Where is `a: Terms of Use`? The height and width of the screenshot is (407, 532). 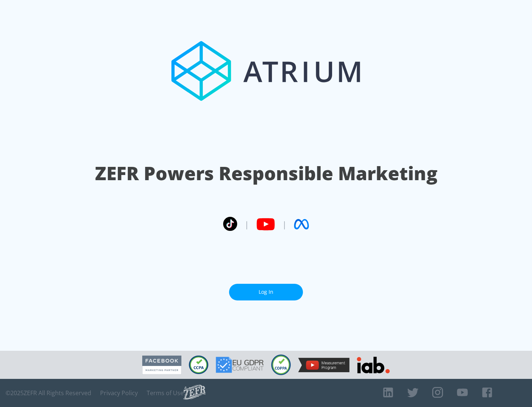
a: Terms of Use is located at coordinates (165, 393).